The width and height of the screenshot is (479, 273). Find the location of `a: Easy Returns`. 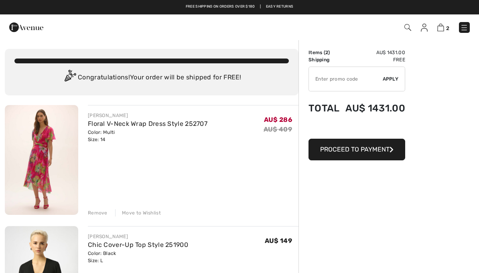

a: Easy Returns is located at coordinates (280, 7).